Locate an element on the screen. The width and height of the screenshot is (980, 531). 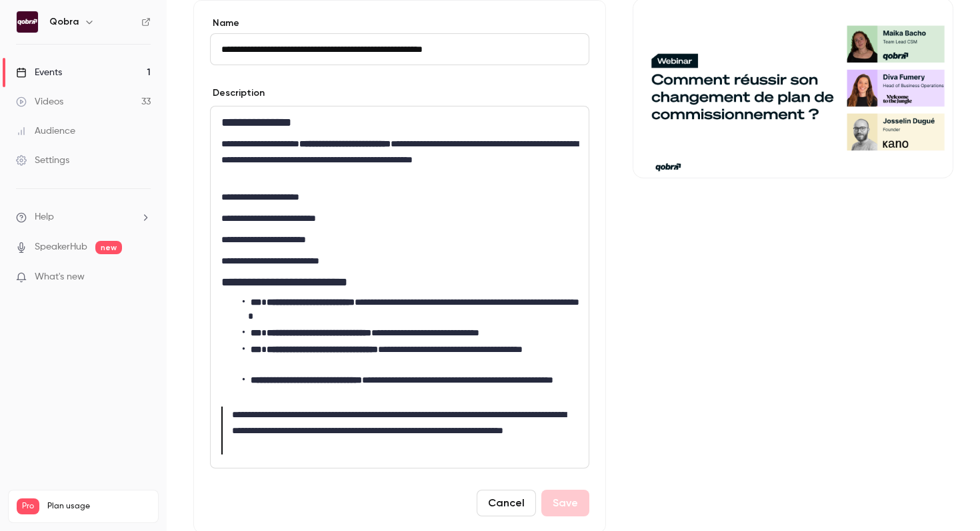
img: Qobra is located at coordinates (27, 22).